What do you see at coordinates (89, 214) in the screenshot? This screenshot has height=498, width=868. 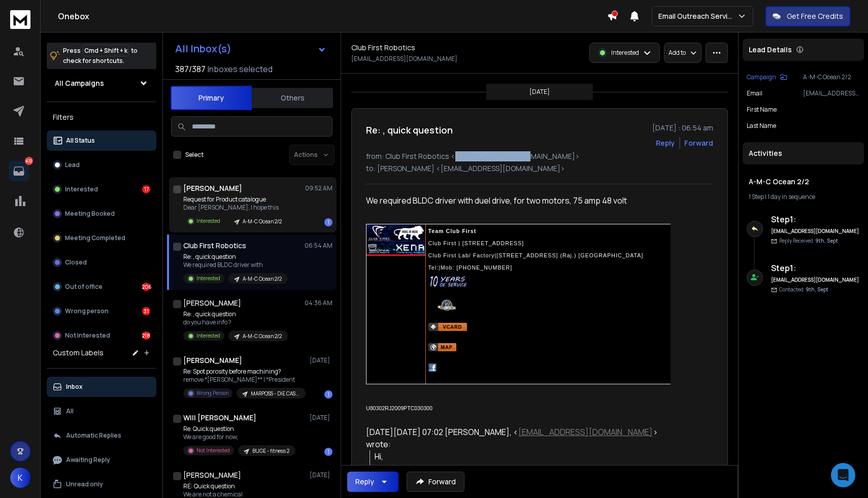 I see `p: Meeting Booked` at bounding box center [89, 214].